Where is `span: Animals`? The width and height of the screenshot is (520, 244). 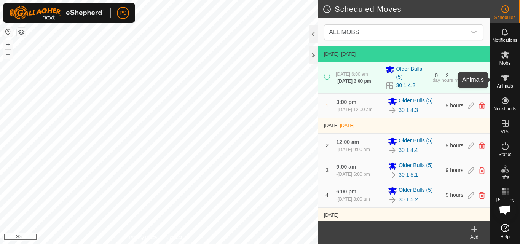 span: Animals is located at coordinates (505, 86).